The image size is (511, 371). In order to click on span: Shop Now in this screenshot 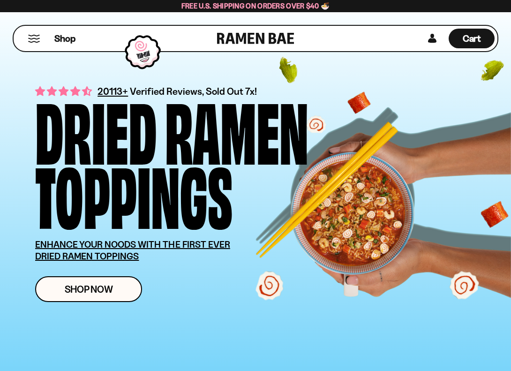, I will do `click(89, 289)`.